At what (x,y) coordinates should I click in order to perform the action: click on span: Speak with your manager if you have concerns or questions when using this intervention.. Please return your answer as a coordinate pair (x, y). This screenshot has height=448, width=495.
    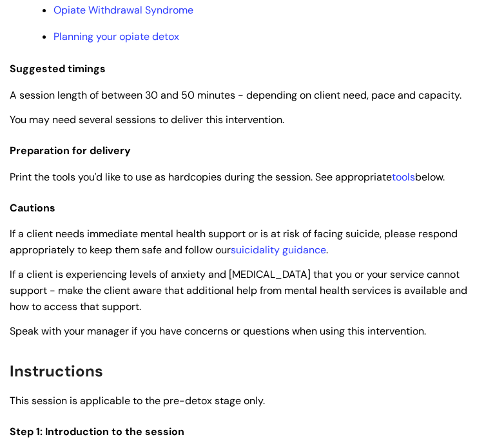
    Looking at the image, I should click on (218, 331).